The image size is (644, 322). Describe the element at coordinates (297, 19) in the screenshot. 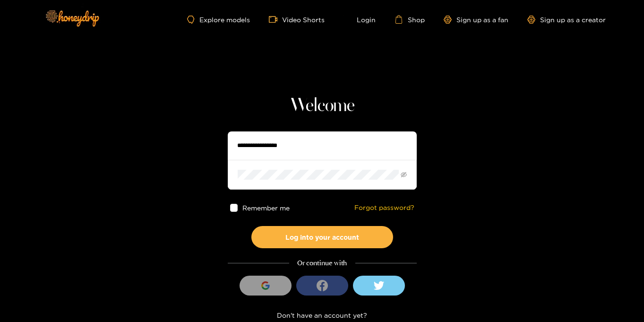

I see `a: Video Shorts` at that location.